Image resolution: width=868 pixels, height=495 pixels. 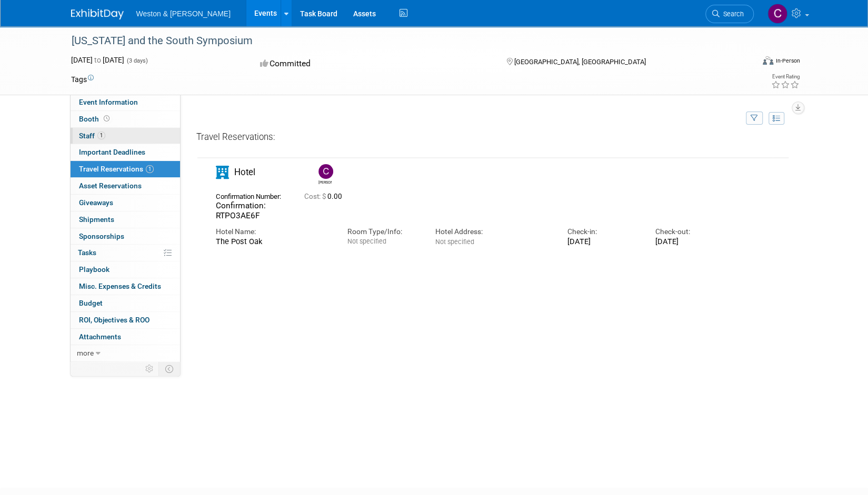 I want to click on a: Shipments, so click(x=125, y=219).